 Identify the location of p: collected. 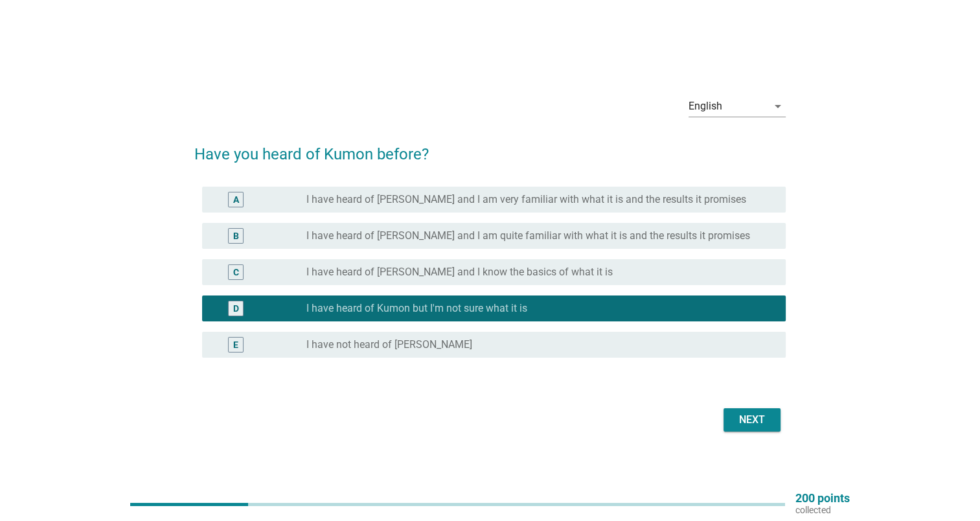
(823, 510).